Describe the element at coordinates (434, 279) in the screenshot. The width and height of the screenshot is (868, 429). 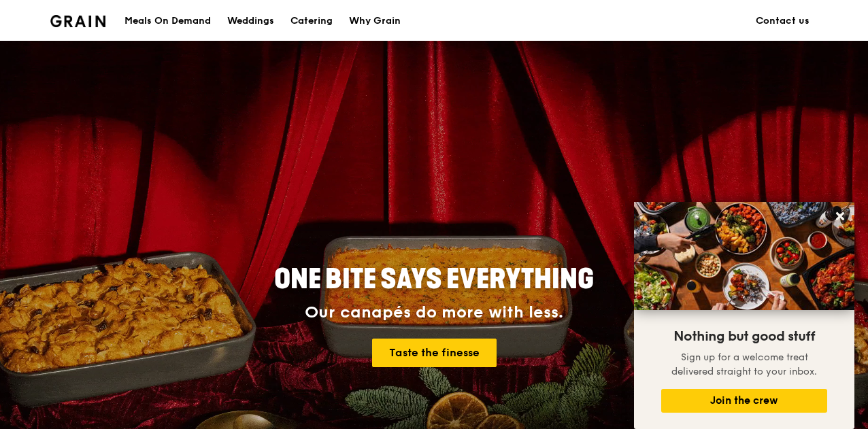
I see `span: ONE BITE SAYS EVERYTHING` at that location.